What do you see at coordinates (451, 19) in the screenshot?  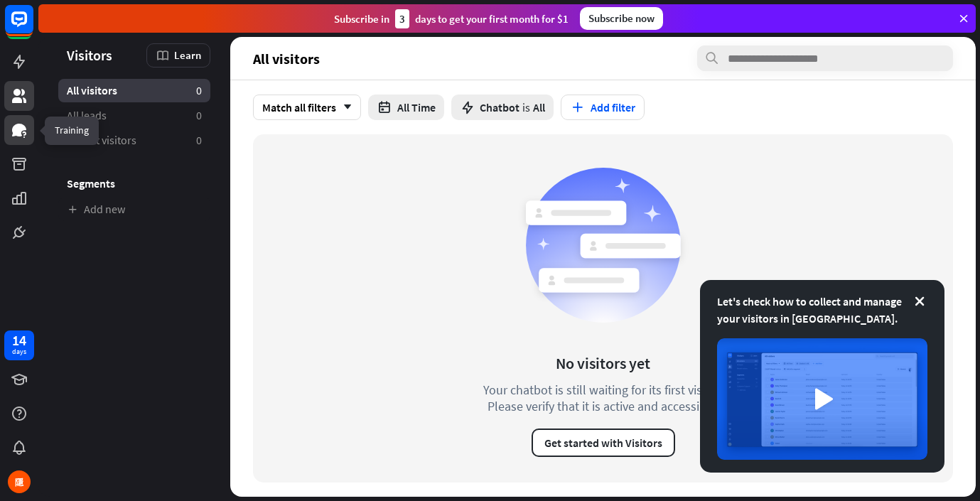 I see `div: Subscribe in days to get your first month for $1` at bounding box center [451, 19].